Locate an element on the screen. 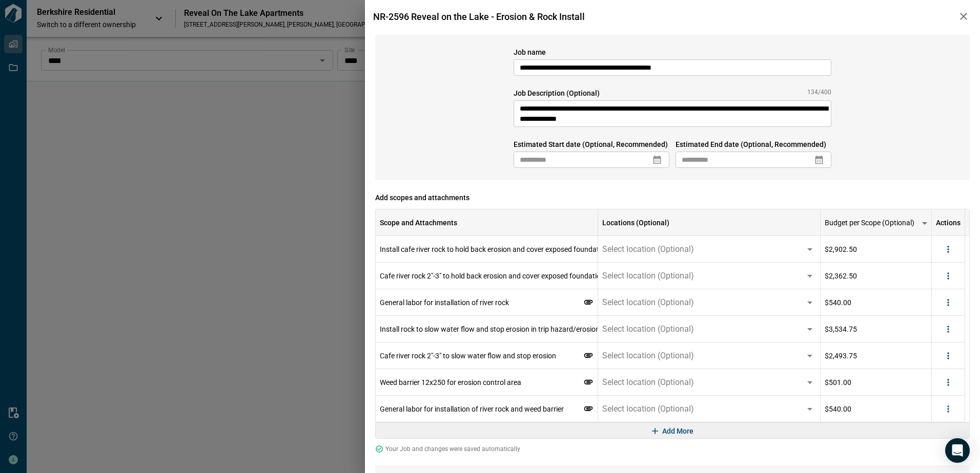 This screenshot has height=473, width=980. span: Your Job and changes were saved automatically is located at coordinates (453, 449).